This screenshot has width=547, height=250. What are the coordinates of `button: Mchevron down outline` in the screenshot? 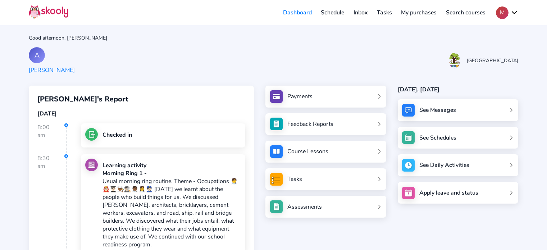 It's located at (507, 13).